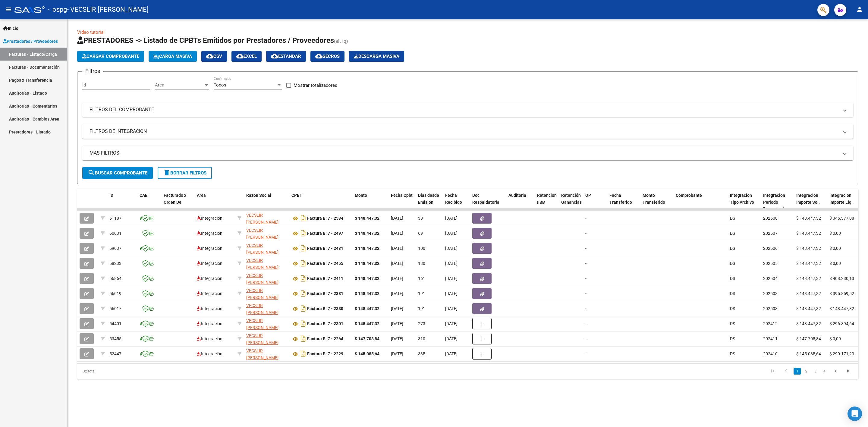  What do you see at coordinates (246, 56) in the screenshot?
I see `button: EXCEL` at bounding box center [246, 56].